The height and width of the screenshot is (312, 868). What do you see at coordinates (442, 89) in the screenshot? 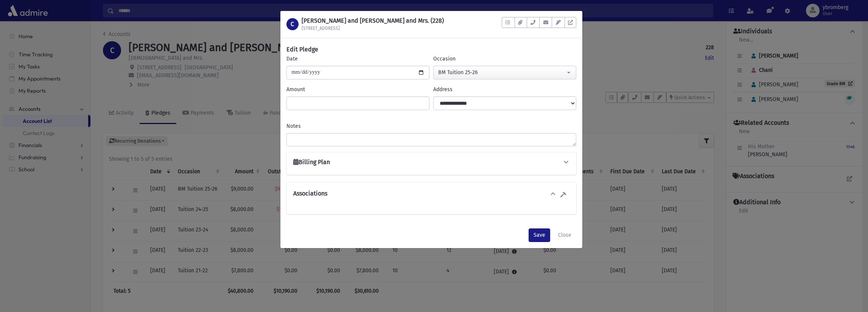
I see `label: Address` at bounding box center [442, 89].